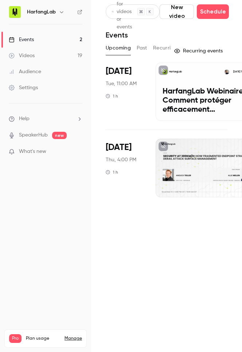 The width and height of the screenshot is (242, 352). Describe the element at coordinates (118, 48) in the screenshot. I see `button: Upcoming` at that location.